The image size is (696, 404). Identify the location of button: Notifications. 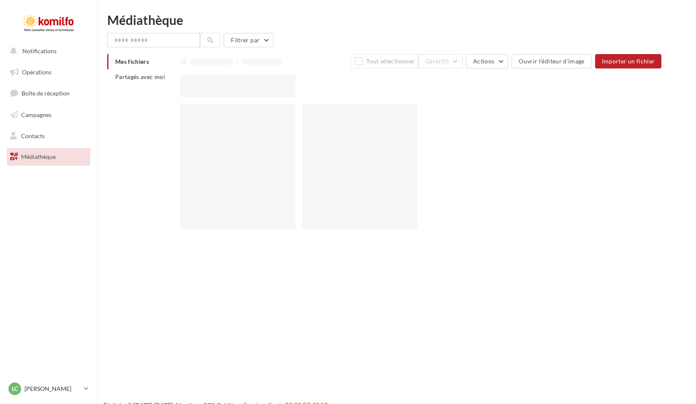
(47, 51).